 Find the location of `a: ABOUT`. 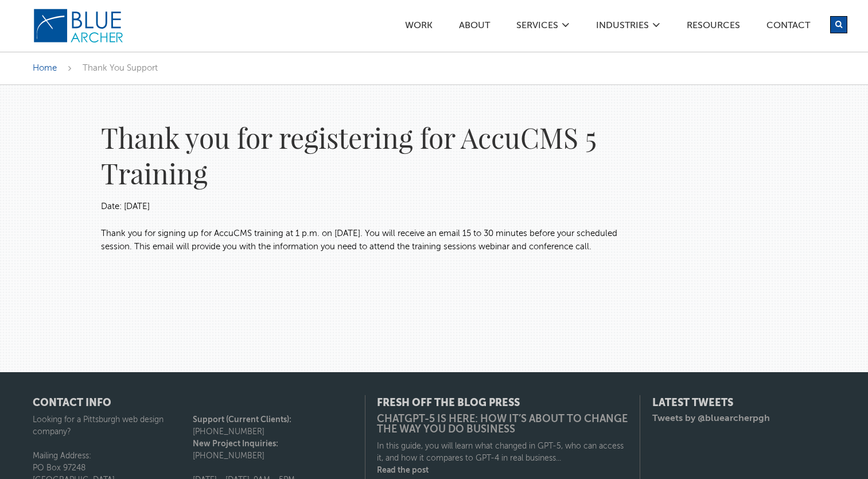

a: ABOUT is located at coordinates (475, 27).